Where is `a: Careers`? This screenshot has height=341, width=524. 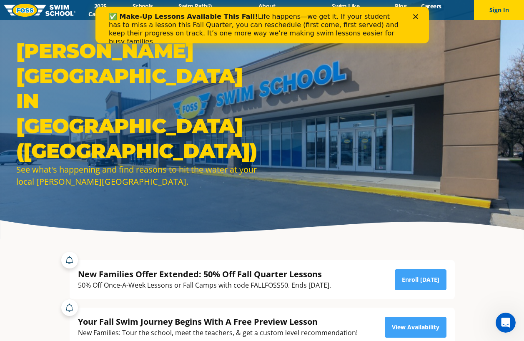 a: Careers is located at coordinates (431, 6).